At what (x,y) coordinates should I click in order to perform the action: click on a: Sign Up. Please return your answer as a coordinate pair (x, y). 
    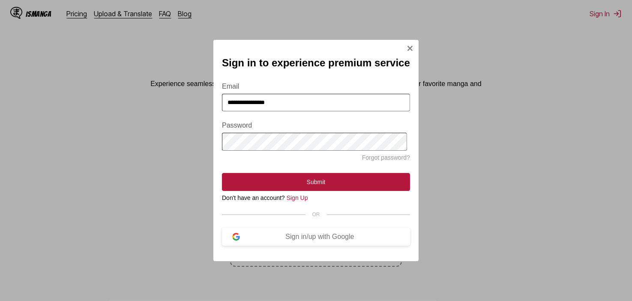
    Looking at the image, I should click on (298, 198).